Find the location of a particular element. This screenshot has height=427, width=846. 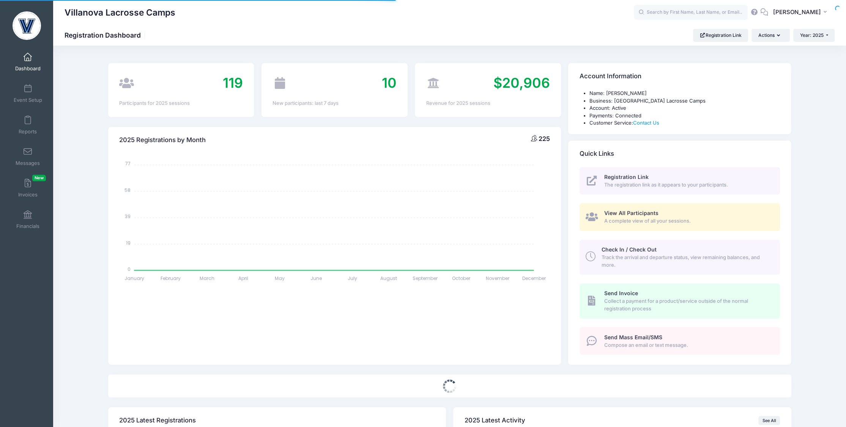

div: New participants: last 7 days is located at coordinates (334, 103).